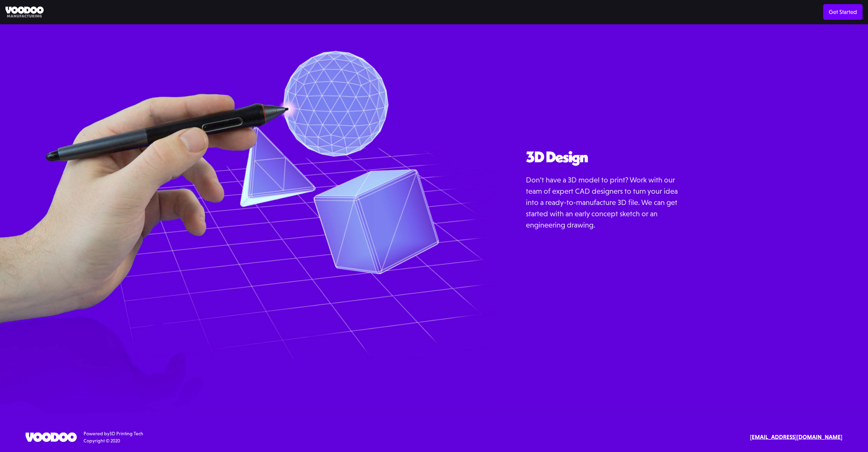 The height and width of the screenshot is (452, 868). I want to click on a: Get Started, so click(843, 12).